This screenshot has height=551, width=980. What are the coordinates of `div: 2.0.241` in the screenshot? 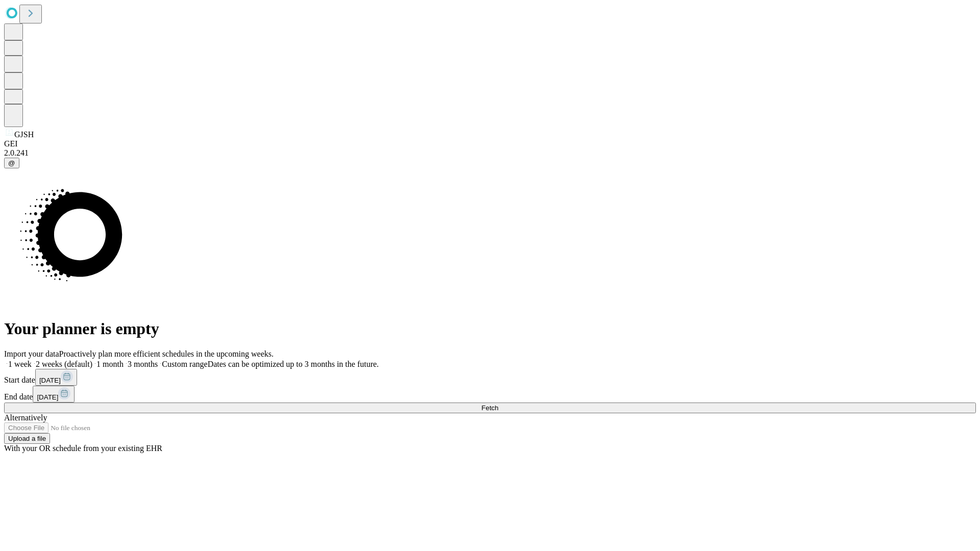 It's located at (490, 153).